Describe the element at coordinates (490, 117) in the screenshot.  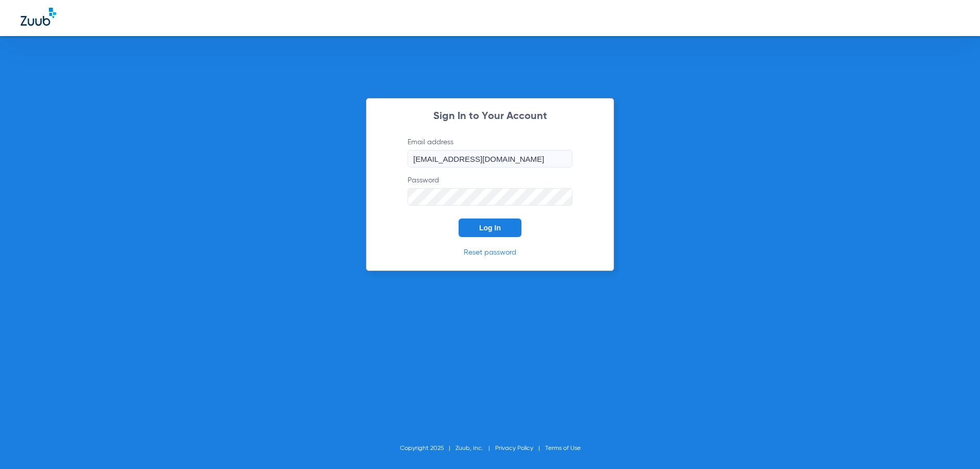
I see `h2: Sign In to Your Account` at that location.